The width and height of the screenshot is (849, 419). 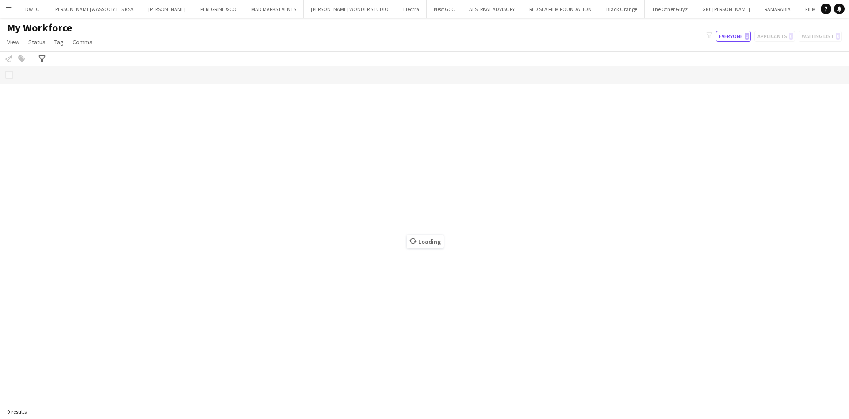 I want to click on span: Comms, so click(x=82, y=42).